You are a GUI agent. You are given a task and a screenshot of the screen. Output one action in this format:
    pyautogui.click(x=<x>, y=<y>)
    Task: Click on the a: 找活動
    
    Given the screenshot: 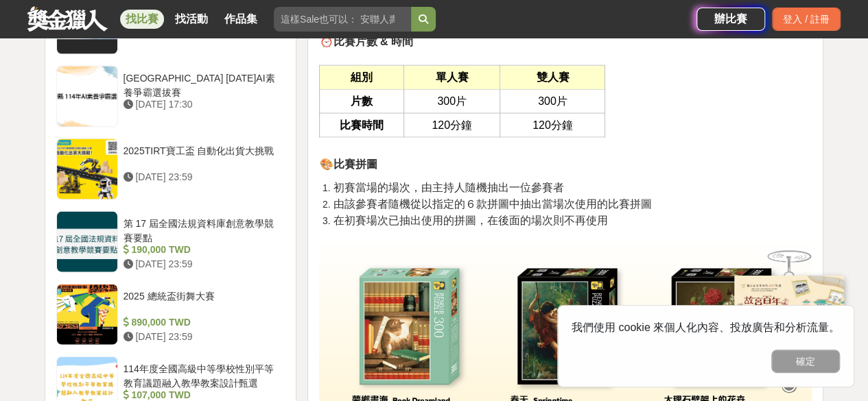 What is the action you would take?
    pyautogui.click(x=191, y=19)
    